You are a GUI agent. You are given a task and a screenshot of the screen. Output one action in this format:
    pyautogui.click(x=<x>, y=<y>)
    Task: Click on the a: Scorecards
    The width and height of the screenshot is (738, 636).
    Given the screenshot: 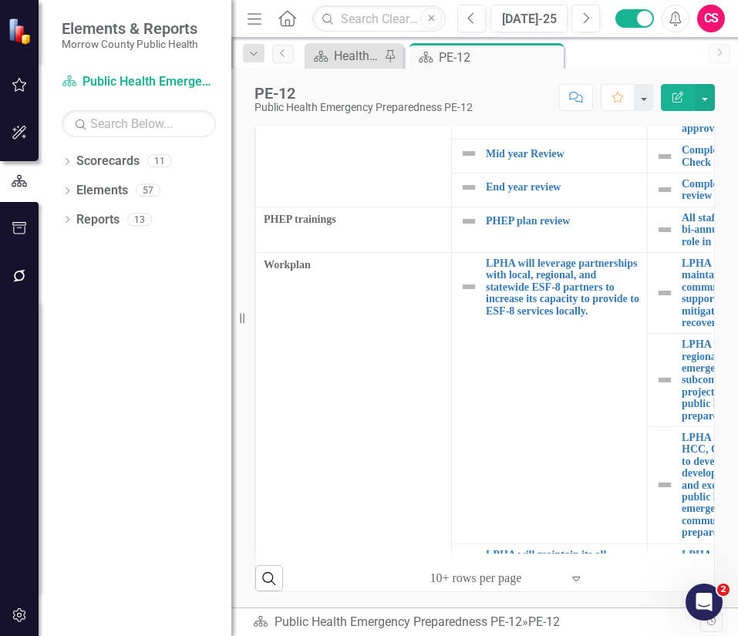 What is the action you would take?
    pyautogui.click(x=108, y=161)
    